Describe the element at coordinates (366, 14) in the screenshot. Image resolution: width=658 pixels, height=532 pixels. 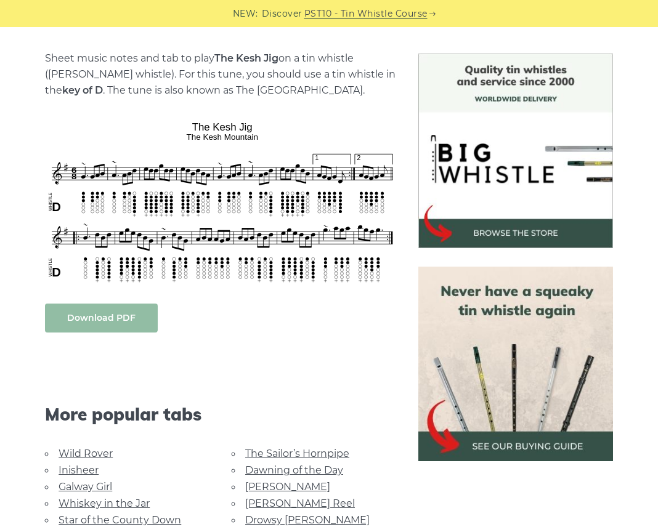
I see `a: PST10 - Tin Whistle Course` at that location.